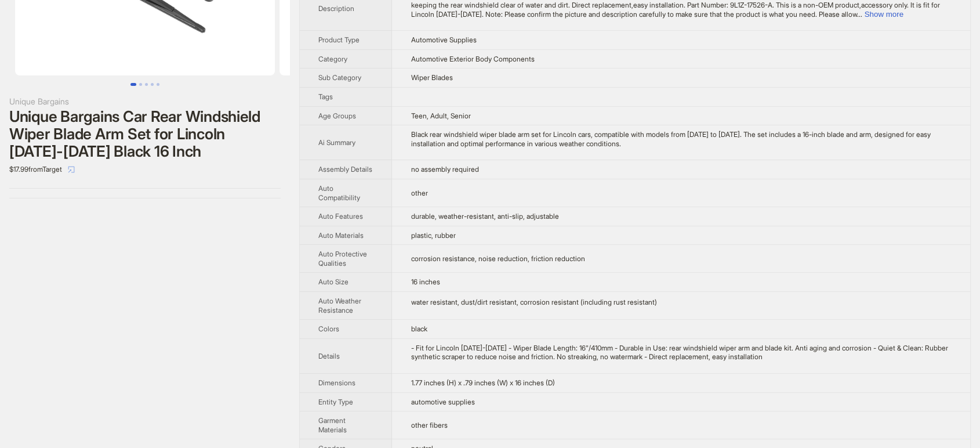 This screenshot has height=448, width=980. Describe the element at coordinates (440, 116) in the screenshot. I see `span: Teen, Adult, Senior` at that location.